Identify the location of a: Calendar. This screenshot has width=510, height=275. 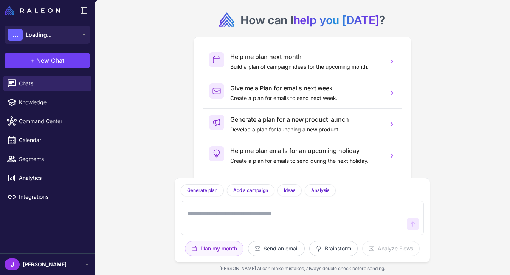
(47, 140).